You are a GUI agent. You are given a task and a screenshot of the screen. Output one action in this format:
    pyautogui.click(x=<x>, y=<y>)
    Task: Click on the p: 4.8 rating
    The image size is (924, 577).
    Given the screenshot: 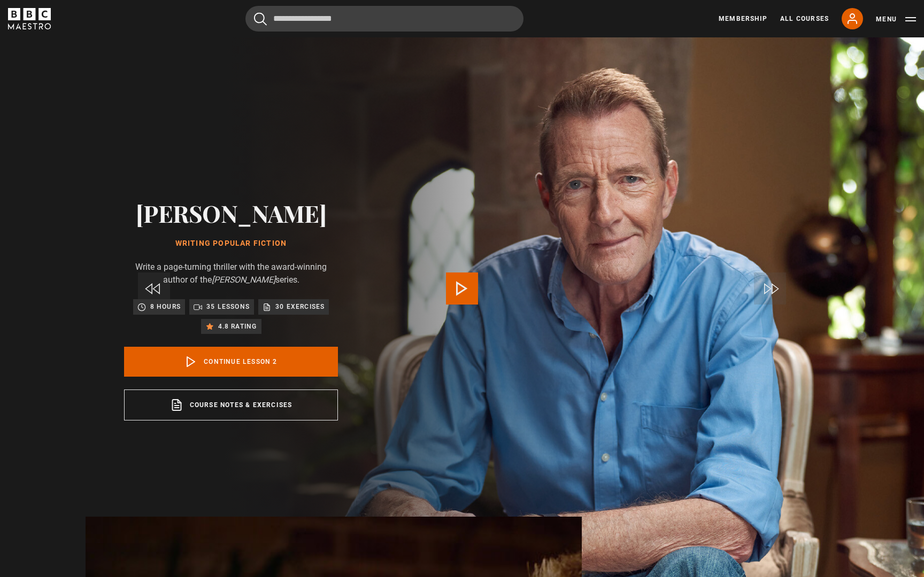 What is the action you would take?
    pyautogui.click(x=237, y=326)
    